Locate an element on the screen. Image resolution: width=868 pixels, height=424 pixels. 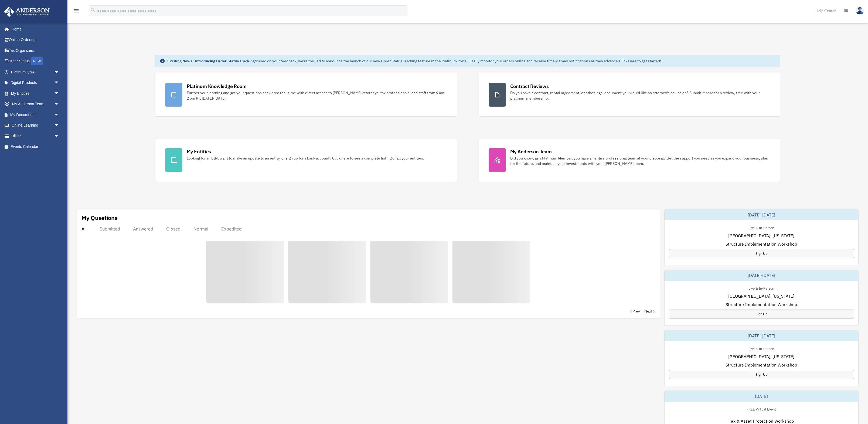
a: Online Learningarrow_drop_down is located at coordinates (36, 126).